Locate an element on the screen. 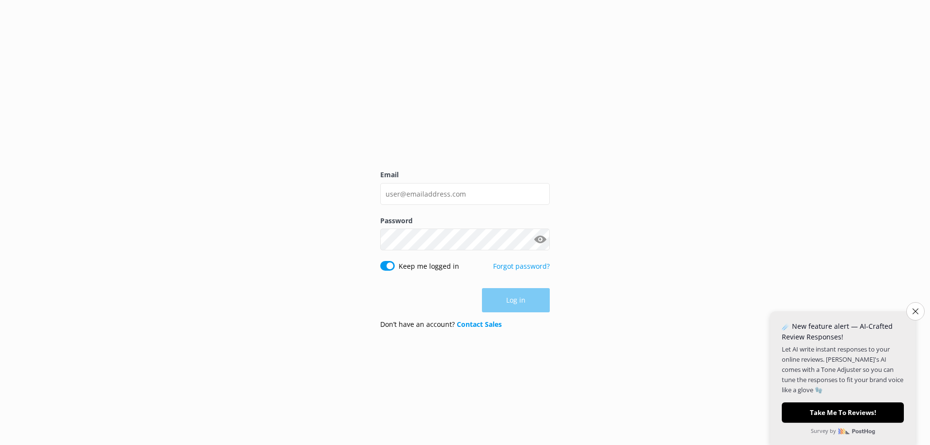  label: Password is located at coordinates (465, 221).